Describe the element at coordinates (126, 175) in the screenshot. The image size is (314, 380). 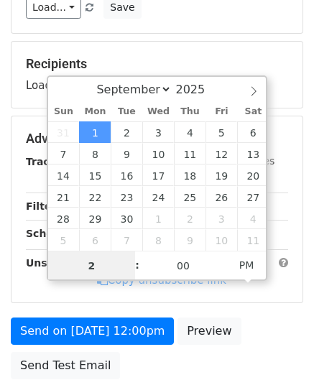
I see `span: September 16, 2025` at that location.